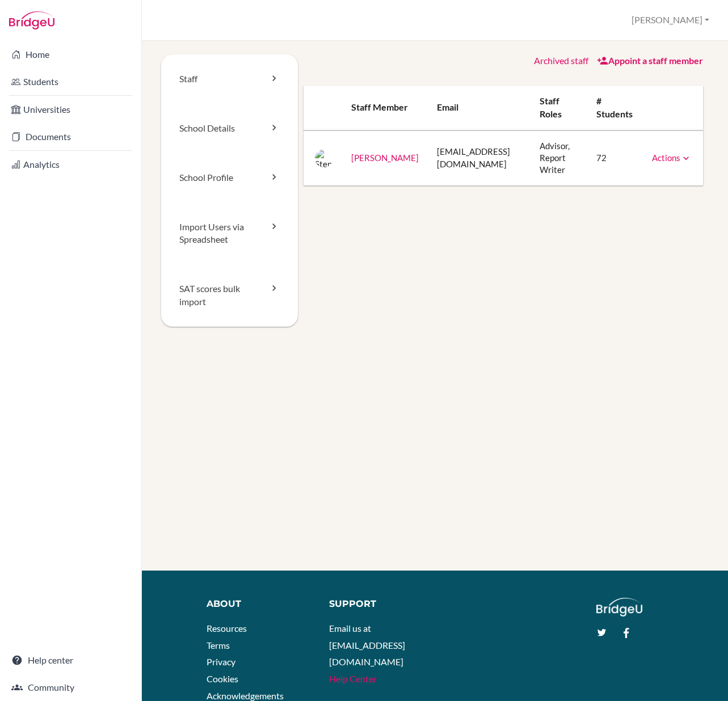 This screenshot has width=728, height=701. I want to click on a: SAT scores bulk import, so click(229, 296).